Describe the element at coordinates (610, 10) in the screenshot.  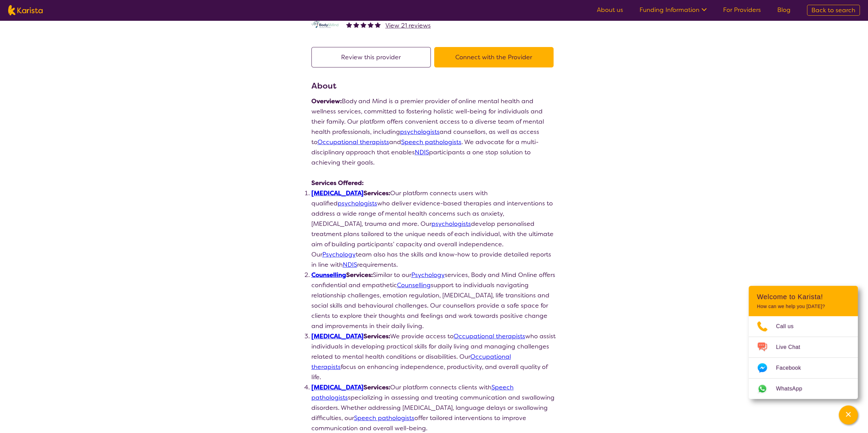
I see `a: About us` at that location.